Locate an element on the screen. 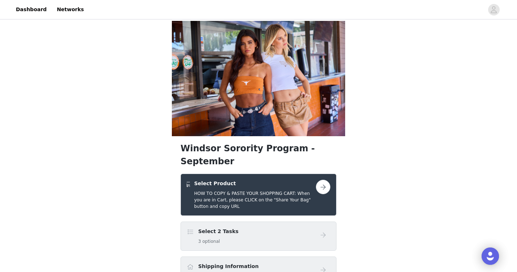  h5: 3 optional is located at coordinates (218, 242).